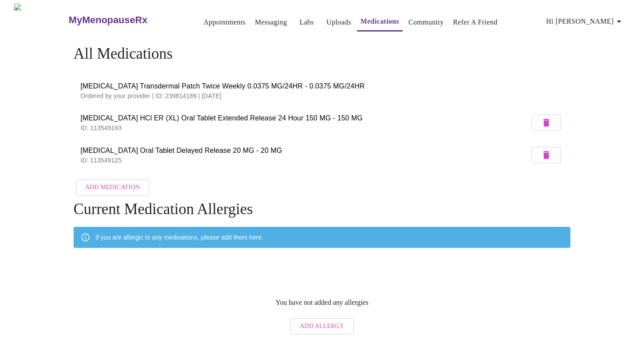 This screenshot has height=349, width=644. I want to click on button: Appointments, so click(225, 22).